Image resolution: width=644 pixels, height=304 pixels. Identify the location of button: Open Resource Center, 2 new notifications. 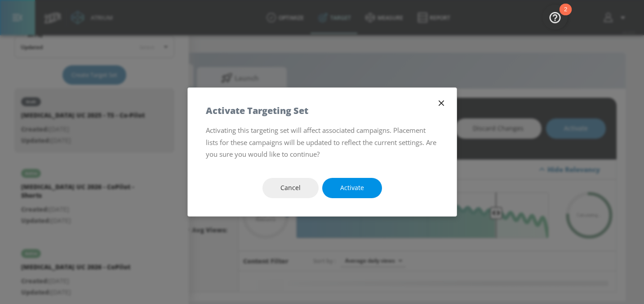
(555, 17).